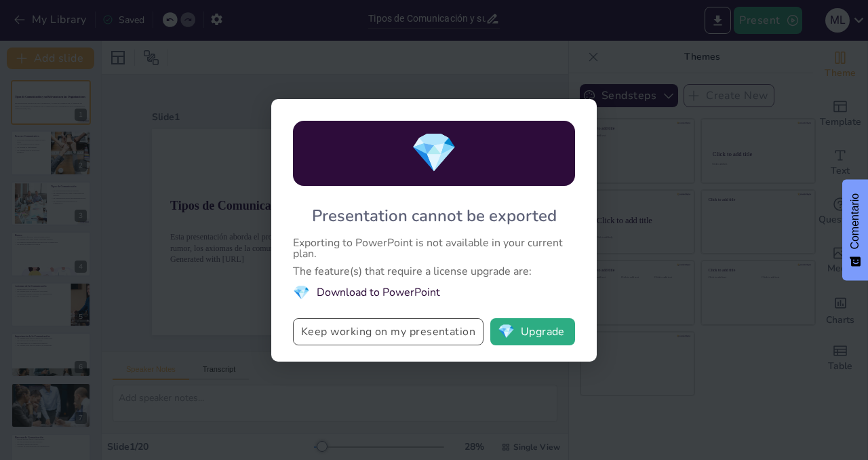  Describe the element at coordinates (532, 332) in the screenshot. I see `button: diamondUpgrade` at that location.